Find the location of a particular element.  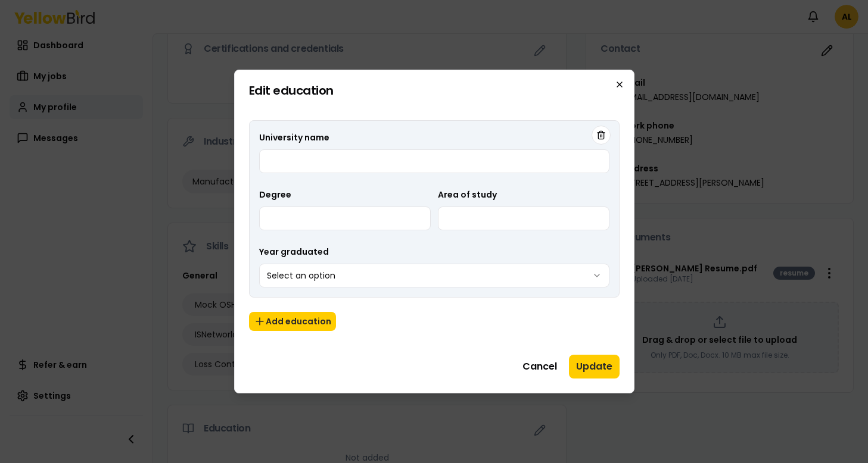

button: Cancel is located at coordinates (540, 367).